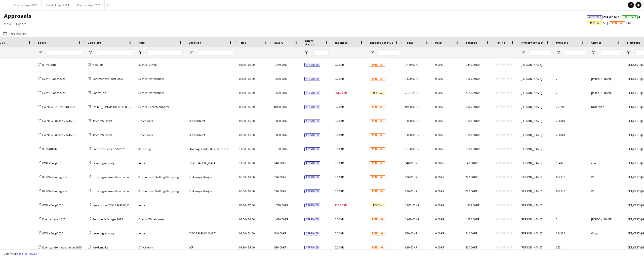 Image resolution: width=644 pixels, height=258 pixels. I want to click on span: EVENT // DNB PRIDE // EVENT MANAGER, so click(117, 107).